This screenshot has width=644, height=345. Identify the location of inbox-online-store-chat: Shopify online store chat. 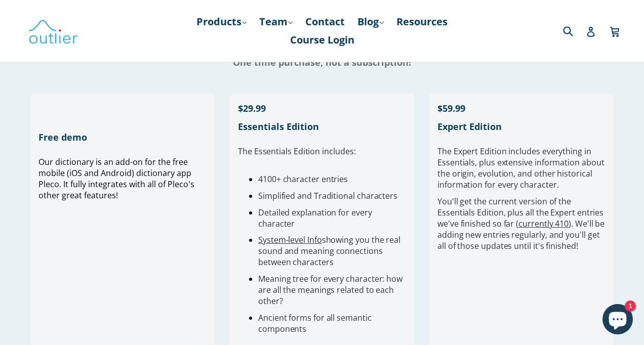
(618, 320).